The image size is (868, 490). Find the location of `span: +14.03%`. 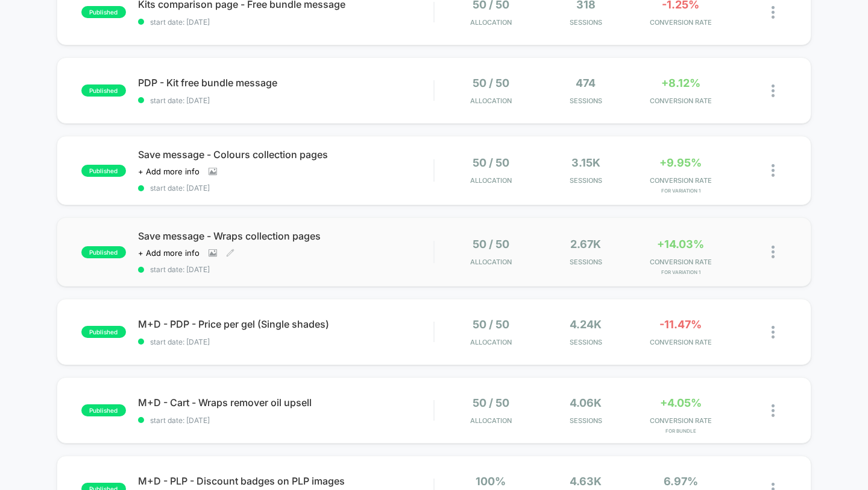

span: +14.03% is located at coordinates (681, 244).